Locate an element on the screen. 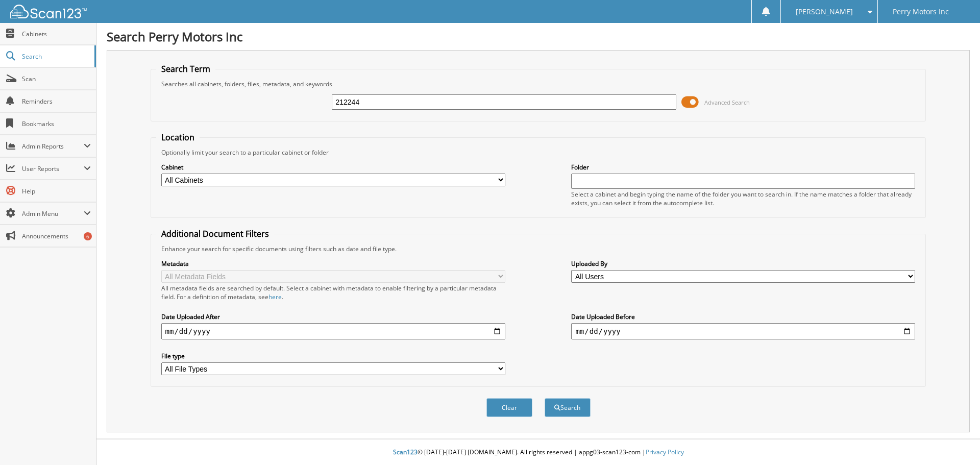  input: end is located at coordinates (743, 331).